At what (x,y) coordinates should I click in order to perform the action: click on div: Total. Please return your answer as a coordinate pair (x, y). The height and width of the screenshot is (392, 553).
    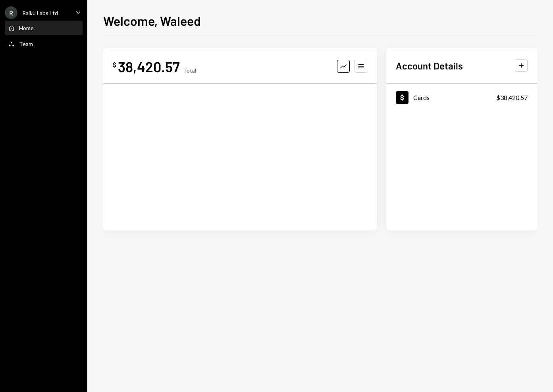
    Looking at the image, I should click on (189, 70).